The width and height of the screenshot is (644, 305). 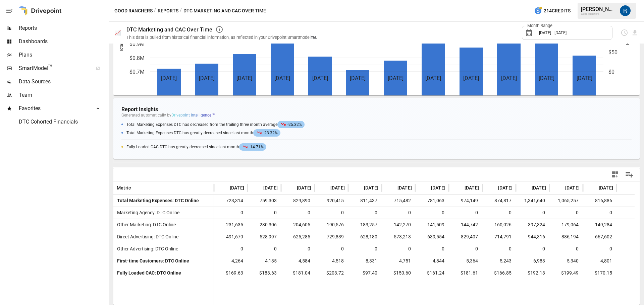 What do you see at coordinates (146, 237) in the screenshot?
I see `span: Direct Advertising: DTC Online` at bounding box center [146, 237].